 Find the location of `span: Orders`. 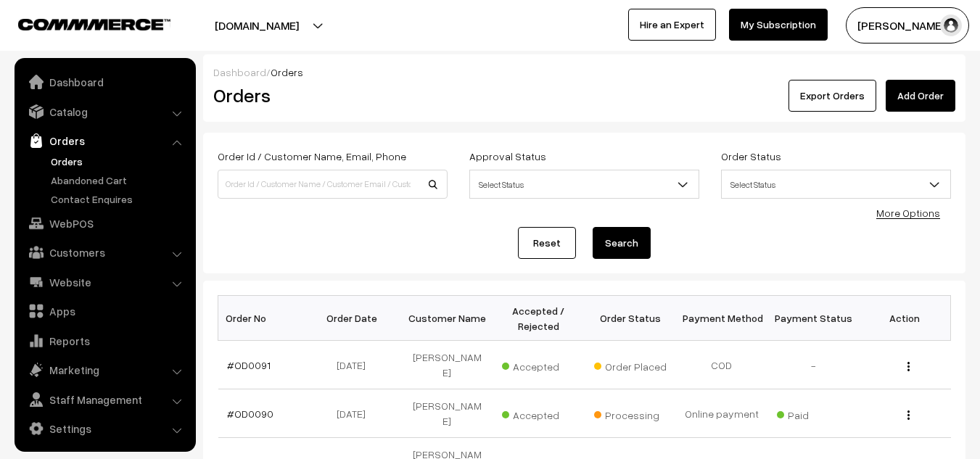

span: Orders is located at coordinates (287, 72).